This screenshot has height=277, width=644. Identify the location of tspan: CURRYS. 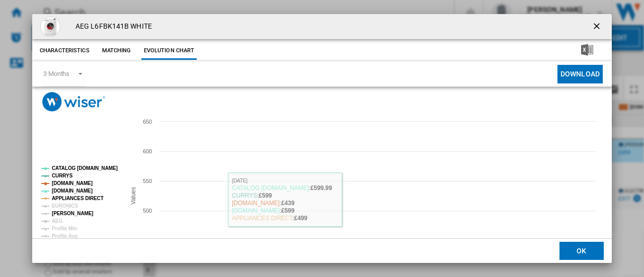
(62, 176).